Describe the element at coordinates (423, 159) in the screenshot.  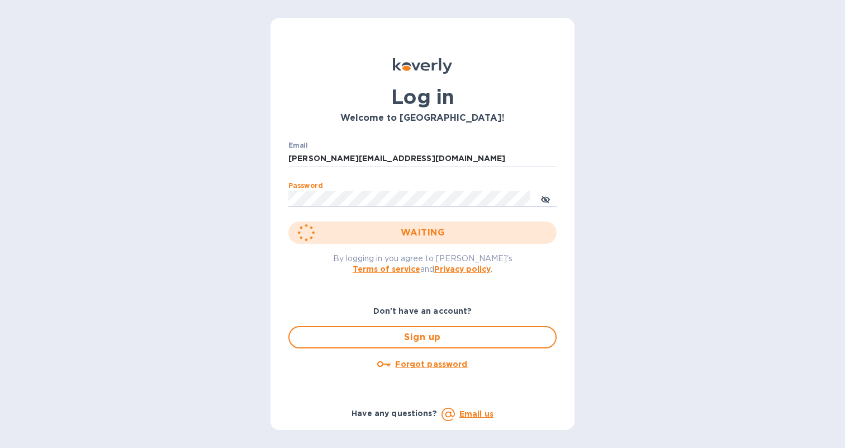
I see `input: Enter email address` at that location.